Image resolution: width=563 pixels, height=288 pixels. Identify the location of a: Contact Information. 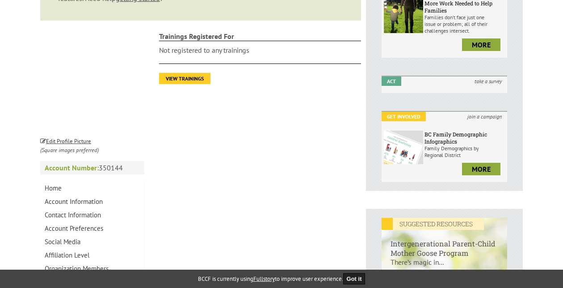
(92, 215).